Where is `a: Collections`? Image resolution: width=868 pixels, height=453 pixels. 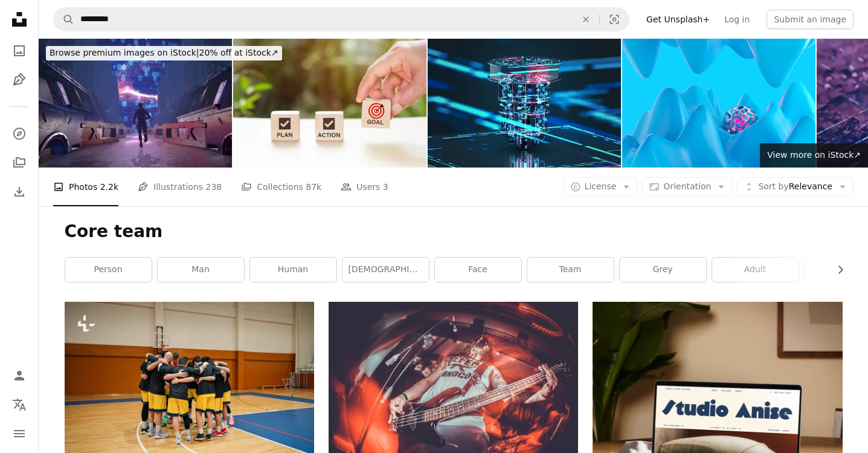 a: Collections is located at coordinates (19, 162).